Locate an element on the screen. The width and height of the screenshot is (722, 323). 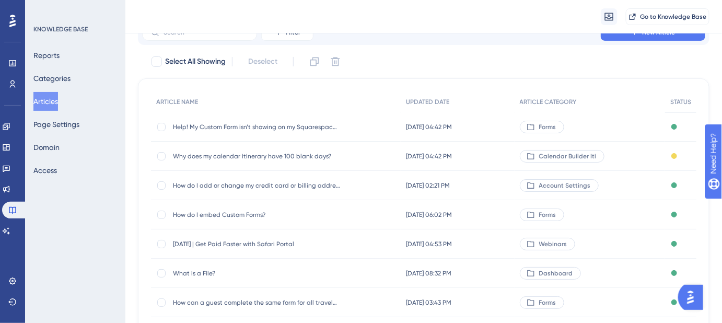
span: How do I add or change my credit card or billing address on file? is located at coordinates (256, 185).